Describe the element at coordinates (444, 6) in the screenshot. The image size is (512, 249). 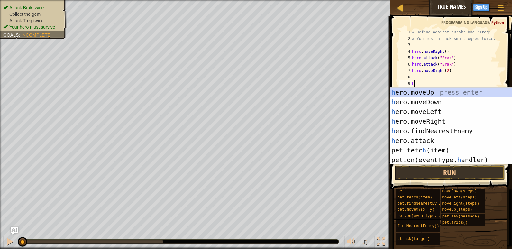
I see `span: Ask AI` at that location.